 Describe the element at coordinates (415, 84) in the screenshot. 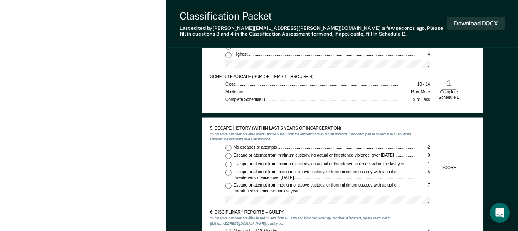

I see `div: 10 - 14` at that location.